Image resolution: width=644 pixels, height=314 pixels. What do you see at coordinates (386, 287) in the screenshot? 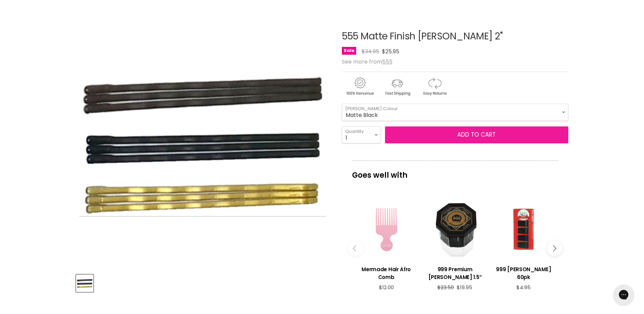
I see `span: $12.00` at bounding box center [386, 287].